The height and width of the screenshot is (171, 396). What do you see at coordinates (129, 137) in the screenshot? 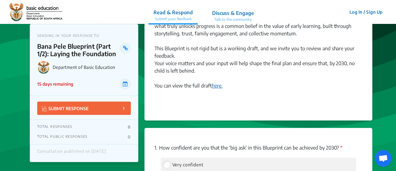
I see `p: 0` at bounding box center [129, 137].